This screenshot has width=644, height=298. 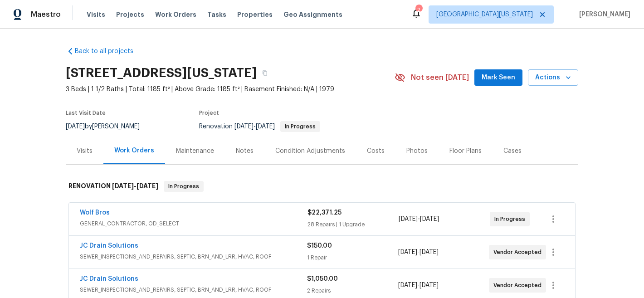 I want to click on span: Visits, so click(x=96, y=14).